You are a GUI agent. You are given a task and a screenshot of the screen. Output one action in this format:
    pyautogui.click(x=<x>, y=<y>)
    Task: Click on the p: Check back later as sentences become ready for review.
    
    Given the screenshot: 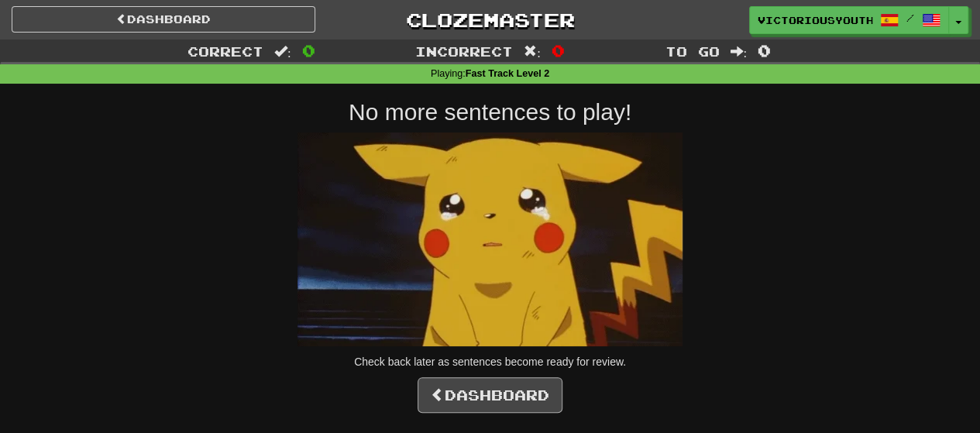 What is the action you would take?
    pyautogui.click(x=490, y=361)
    